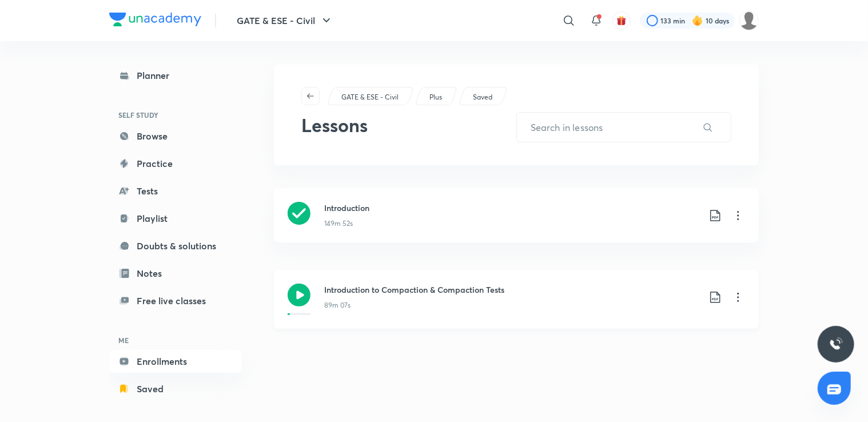  I want to click on h3: Introduction, so click(512, 208).